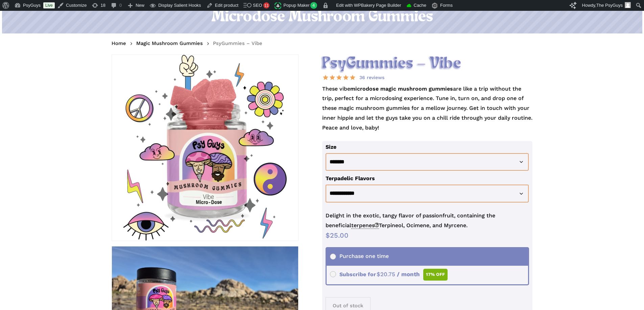  What do you see at coordinates (427, 221) in the screenshot?
I see `p: Delight in the exotic, tangy flavor of passionfruit, containing the beneficial Terpineol, Ocimene...` at bounding box center [427, 221].